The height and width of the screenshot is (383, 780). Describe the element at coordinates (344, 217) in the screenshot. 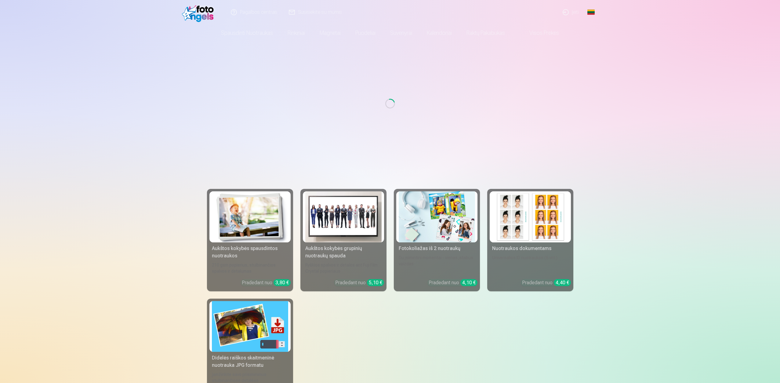

I see `img: Aukštos kokybės grupinių nuotraukų spauda` at that location.